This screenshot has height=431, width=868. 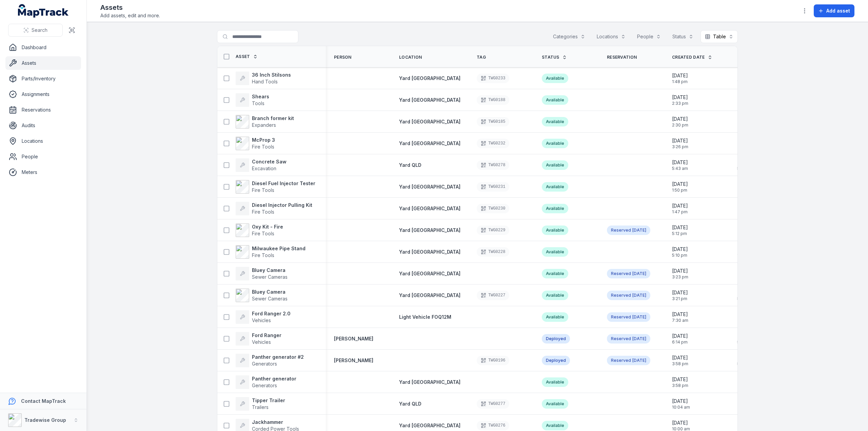 What do you see at coordinates (43, 94) in the screenshot?
I see `a: Assignments` at bounding box center [43, 94].